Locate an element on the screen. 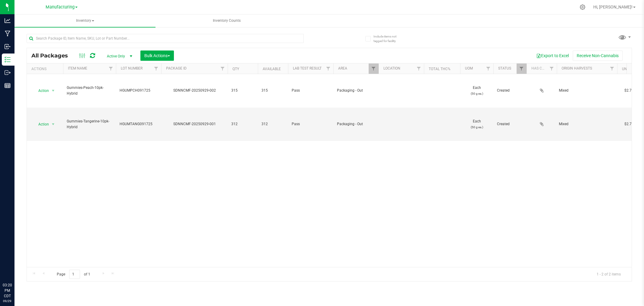 This screenshot has width=644, height=306. span: Include items not tagged for facility is located at coordinates (389, 39).